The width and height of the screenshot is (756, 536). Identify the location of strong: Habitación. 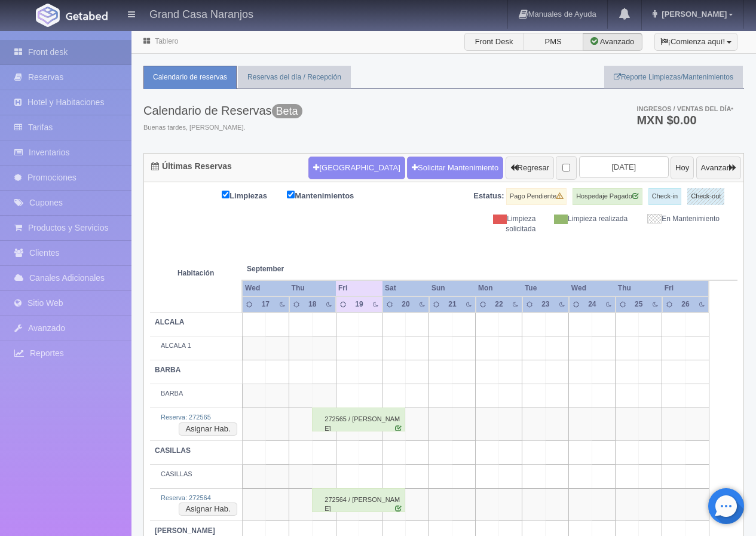
(196, 273).